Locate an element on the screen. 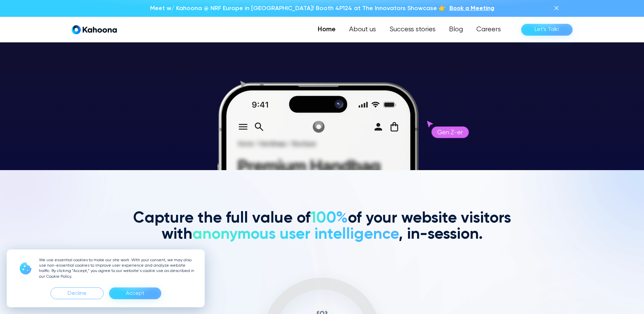 Image resolution: width=644 pixels, height=314 pixels. p: We use essential cookies to make our site work. With your consent, we may also use non-essential ... is located at coordinates (118, 268).